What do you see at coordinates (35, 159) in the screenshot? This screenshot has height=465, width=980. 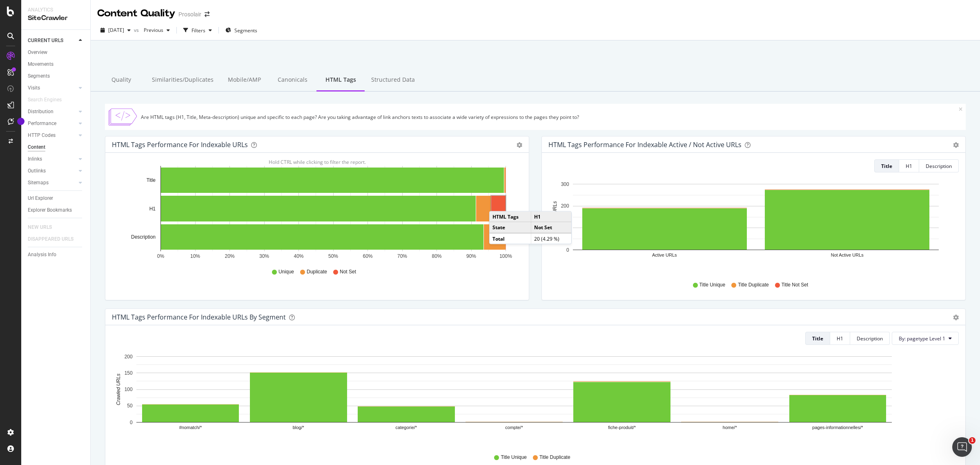 I see `div: Inlinks` at bounding box center [35, 159].